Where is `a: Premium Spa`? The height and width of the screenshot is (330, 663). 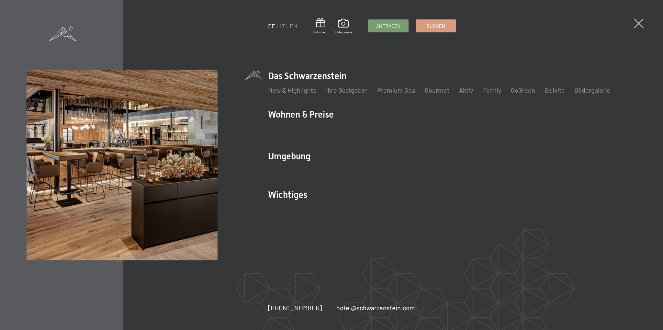 a: Premium Spa is located at coordinates (396, 90).